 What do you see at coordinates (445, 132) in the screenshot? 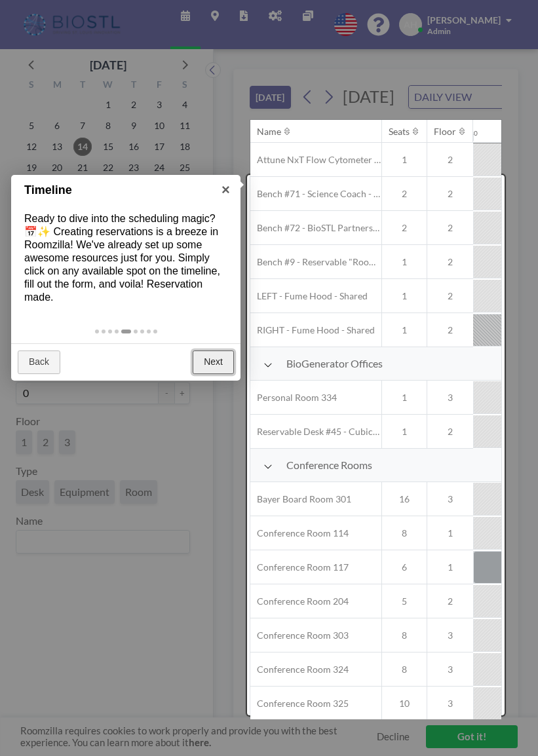
I see `div: Floor` at bounding box center [445, 132].